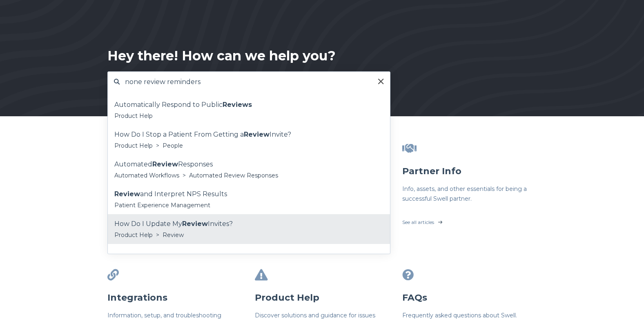 The height and width of the screenshot is (319, 644). What do you see at coordinates (249, 205) in the screenshot?
I see `div: Patient Experience Management` at bounding box center [249, 205].